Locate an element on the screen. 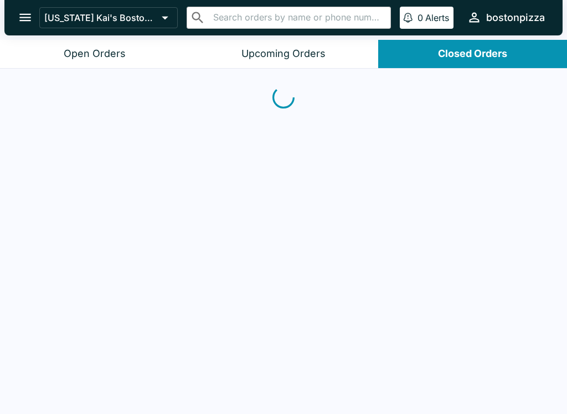  div: Upcoming Orders is located at coordinates (284, 54).